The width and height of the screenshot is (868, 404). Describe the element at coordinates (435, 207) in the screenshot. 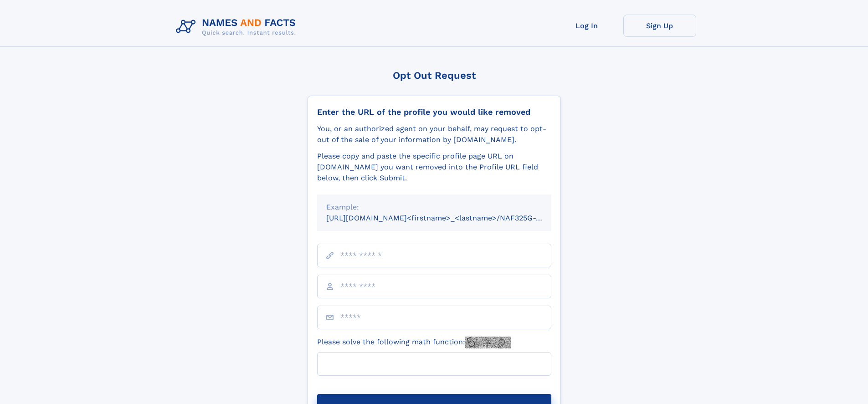

I see `div: Example:` at that location.